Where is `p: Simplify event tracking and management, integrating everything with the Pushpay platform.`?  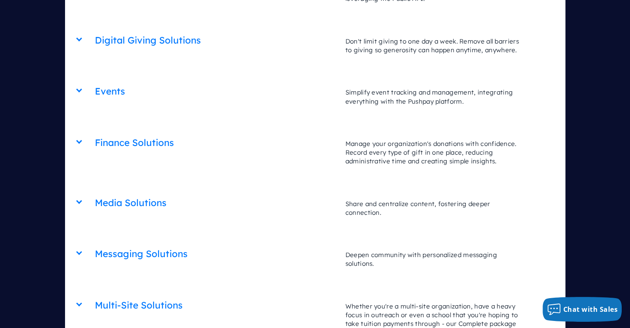
p: Simplify event tracking and management, integrating everything with the Pushpay platform. is located at coordinates (436, 97).